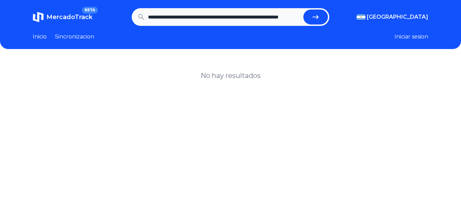  Describe the element at coordinates (38, 17) in the screenshot. I see `img: MercadoTrack` at that location.